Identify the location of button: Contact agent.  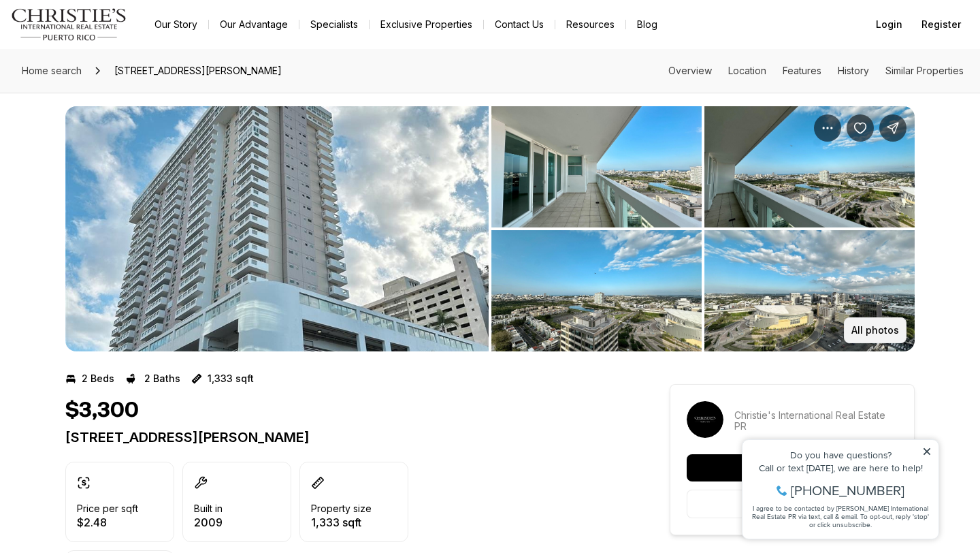
(792, 504).